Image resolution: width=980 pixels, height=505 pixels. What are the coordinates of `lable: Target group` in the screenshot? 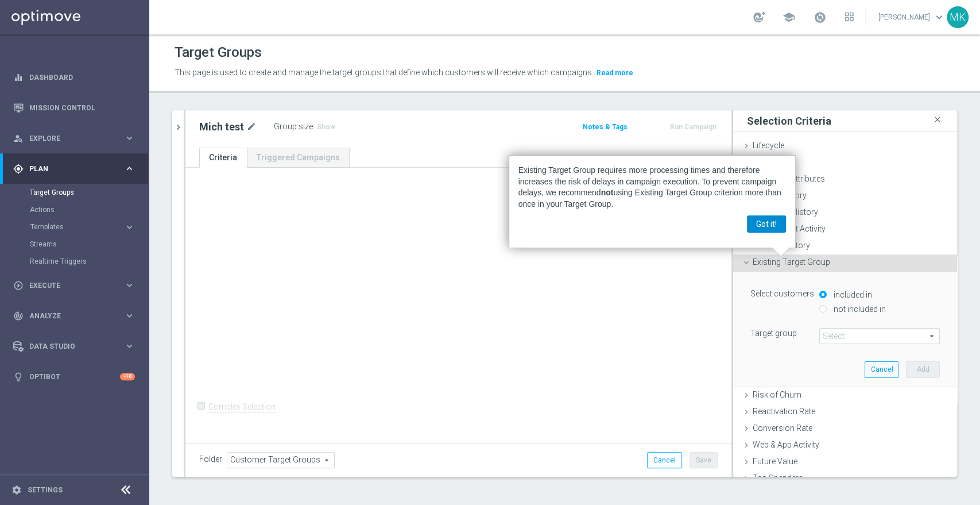 It's located at (774, 333).